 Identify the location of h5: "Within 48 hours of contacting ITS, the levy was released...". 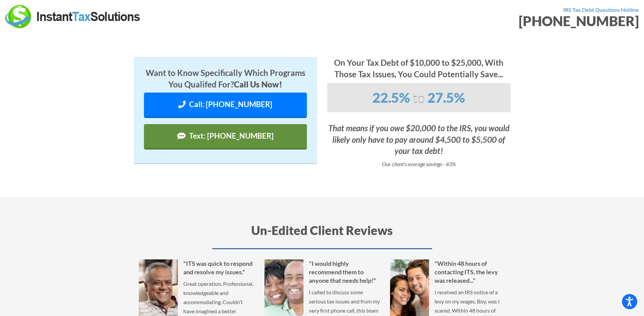
(448, 273).